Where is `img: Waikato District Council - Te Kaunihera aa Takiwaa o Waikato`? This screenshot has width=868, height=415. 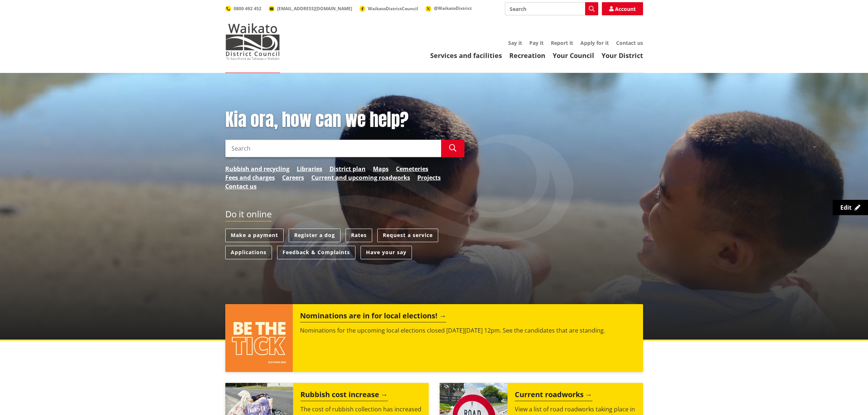 img: Waikato District Council - Te Kaunihera aa Takiwaa o Waikato is located at coordinates (253, 42).